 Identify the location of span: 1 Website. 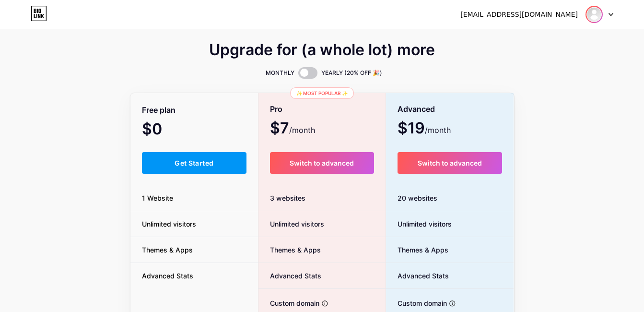
(157, 198).